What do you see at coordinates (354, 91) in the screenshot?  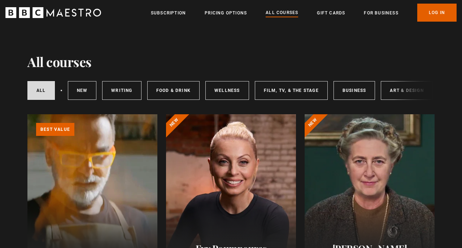 I see `a: Business` at bounding box center [354, 91].